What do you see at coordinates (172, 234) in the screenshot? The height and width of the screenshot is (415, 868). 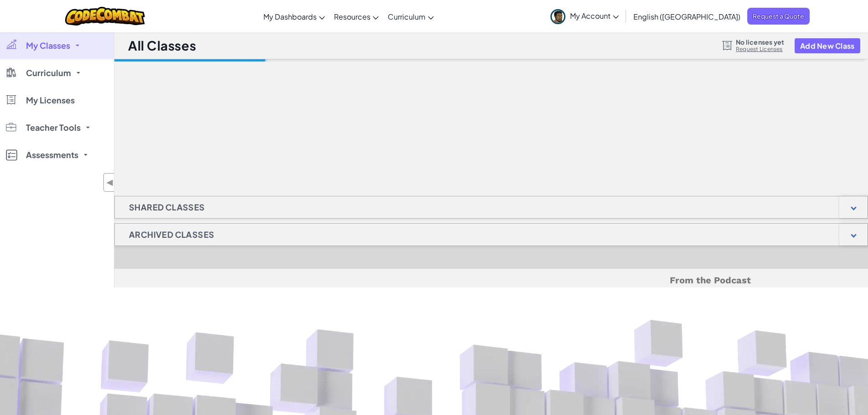 I see `h1: Archived Classes` at bounding box center [172, 234].